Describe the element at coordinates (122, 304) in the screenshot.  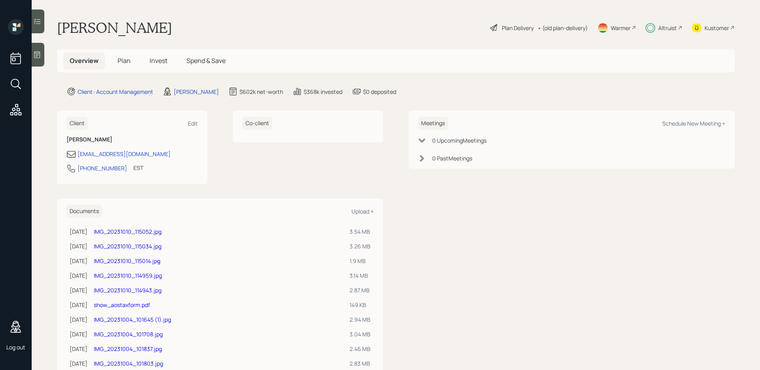
I see `a: show_aostaxform.pdf` at that location.